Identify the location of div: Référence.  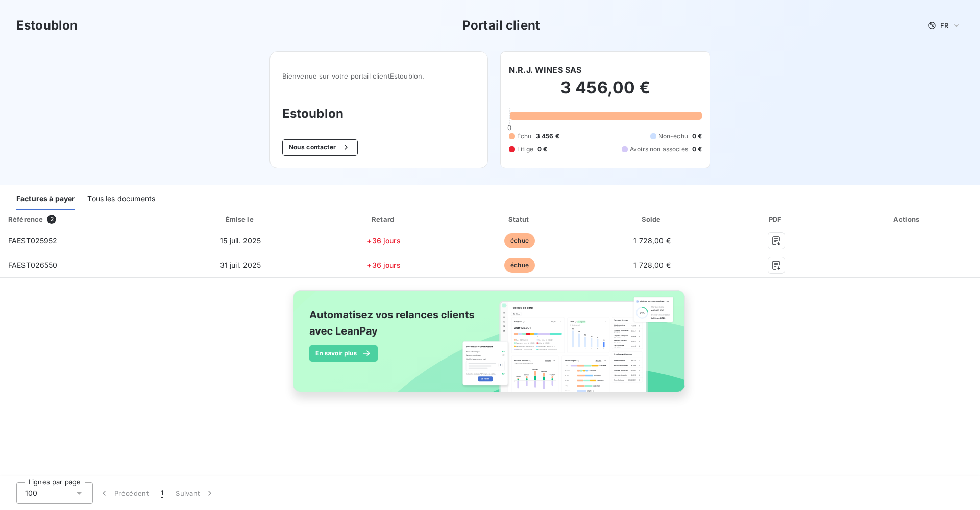
(25, 219).